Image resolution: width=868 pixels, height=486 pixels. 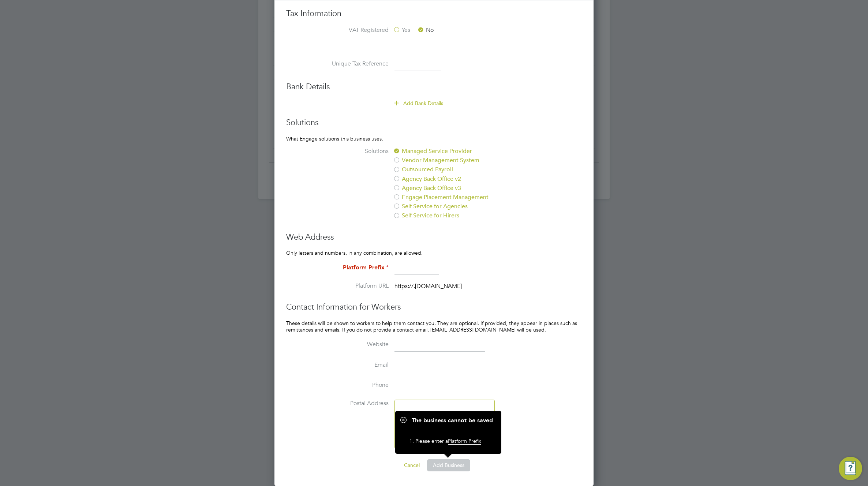 What do you see at coordinates (454, 151) in the screenshot?
I see `label: Managed Service Provider` at bounding box center [454, 151].